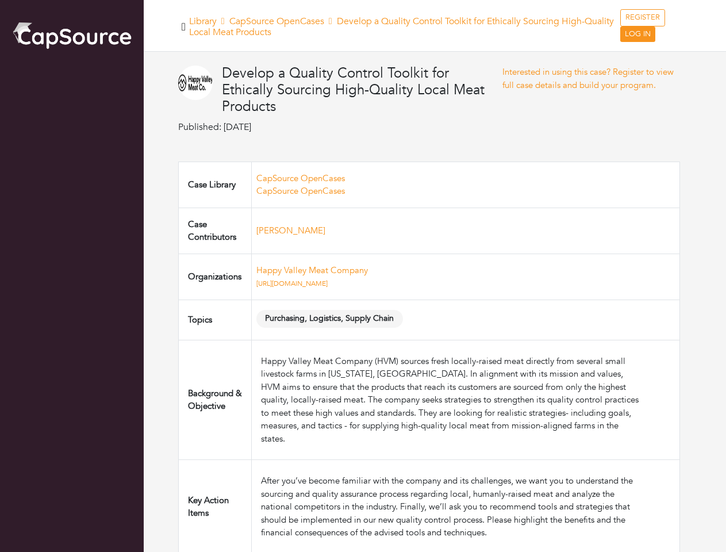 The height and width of the screenshot is (552, 726). Describe the element at coordinates (195, 83) in the screenshot. I see `img: HVMC.png` at that location.